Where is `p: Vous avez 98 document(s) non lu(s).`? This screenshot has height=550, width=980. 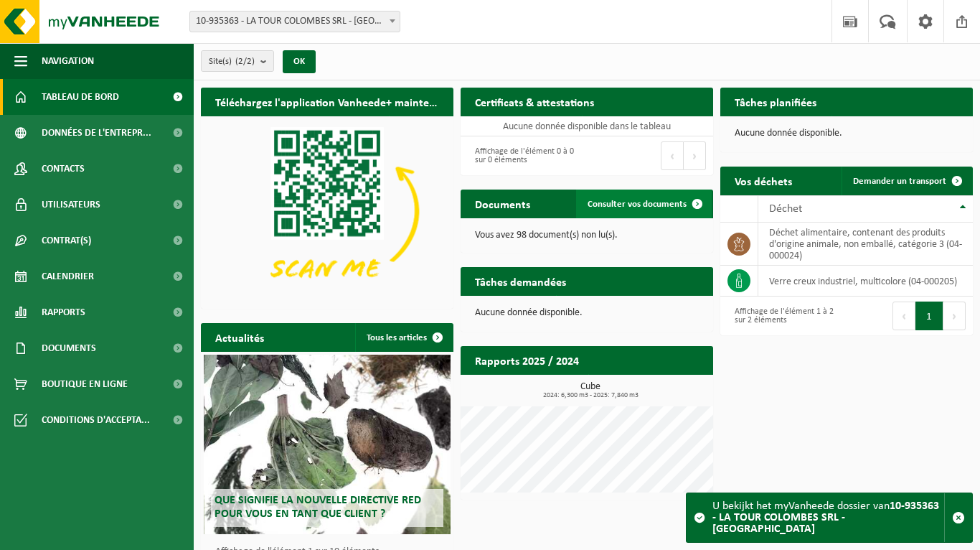 p: Vous avez 98 document(s) non lu(s). is located at coordinates (586, 235).